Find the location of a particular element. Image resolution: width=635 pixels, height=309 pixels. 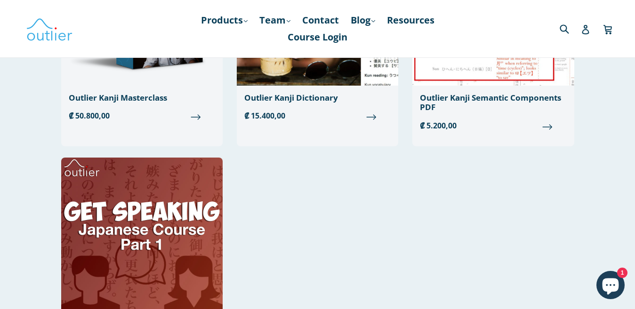

input: Search is located at coordinates (570, 28).